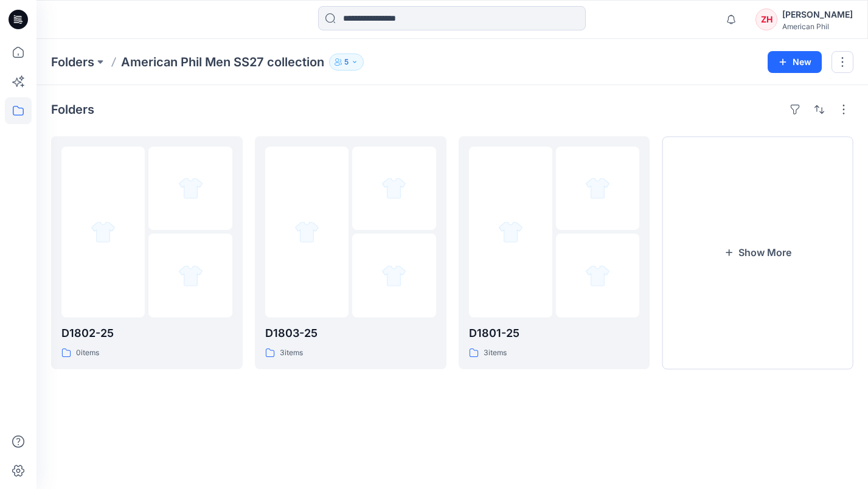 This screenshot has width=868, height=489. What do you see at coordinates (147, 333) in the screenshot?
I see `p: D1802-25` at bounding box center [147, 333].